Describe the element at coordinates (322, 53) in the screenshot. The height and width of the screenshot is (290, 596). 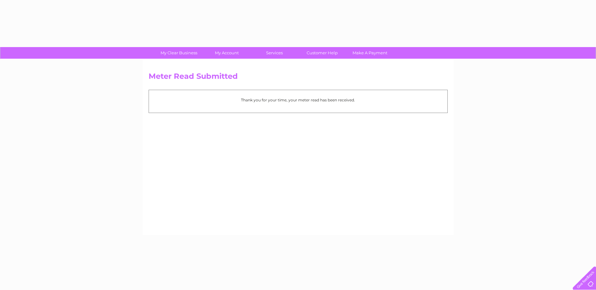
I see `a: Customer Help` at that location.